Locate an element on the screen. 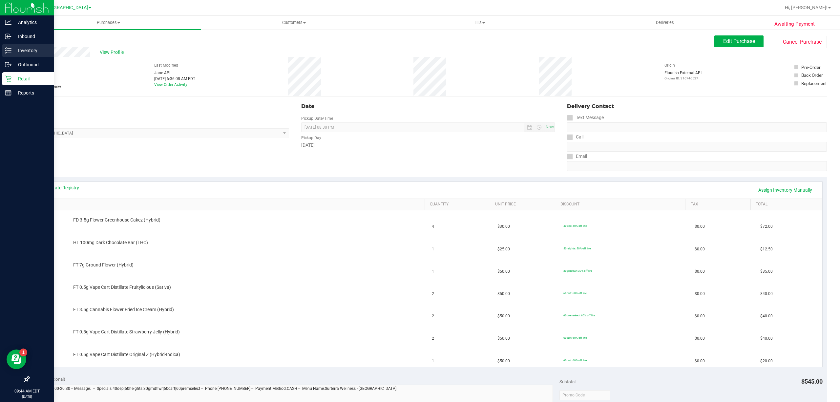 The width and height of the screenshot is (840, 402). span: HT 100mg Dark Chocolate Bar (THC) is located at coordinates (111, 243).